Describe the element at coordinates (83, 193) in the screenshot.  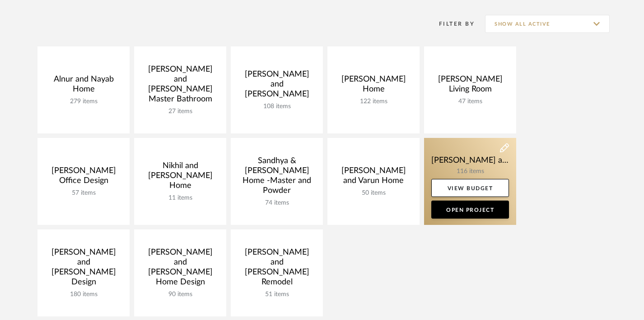
I see `div: 57 items` at that location.